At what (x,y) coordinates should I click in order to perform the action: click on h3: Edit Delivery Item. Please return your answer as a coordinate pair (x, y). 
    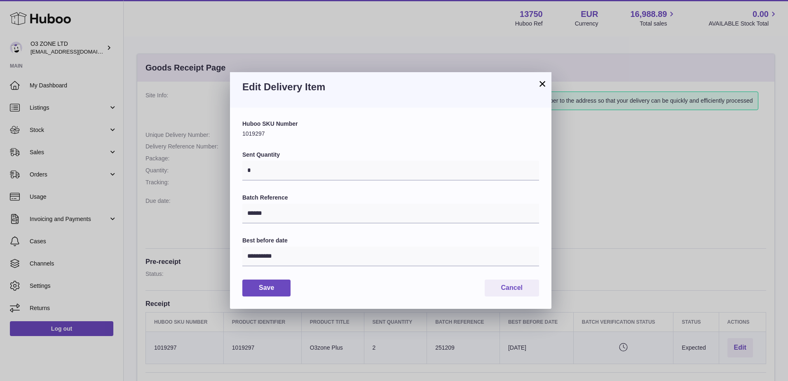
    Looking at the image, I should click on (391, 87).